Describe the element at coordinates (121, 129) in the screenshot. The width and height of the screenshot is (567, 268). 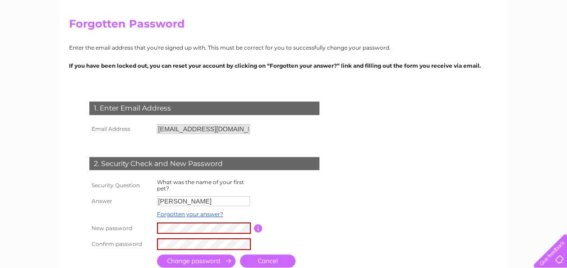
I see `th: Email Address` at that location.